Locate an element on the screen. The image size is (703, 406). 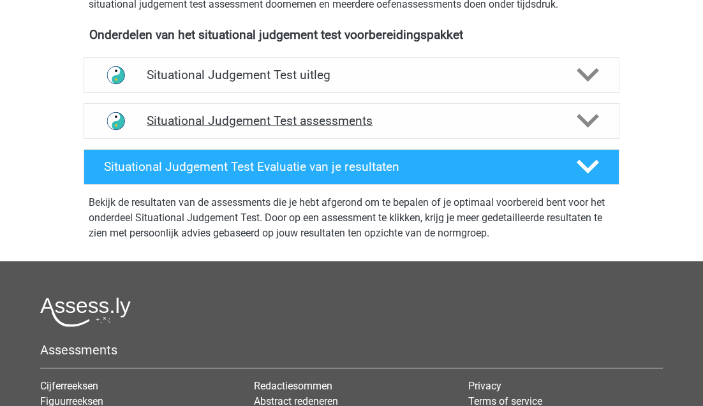
img: Assessly logo is located at coordinates (85, 312).